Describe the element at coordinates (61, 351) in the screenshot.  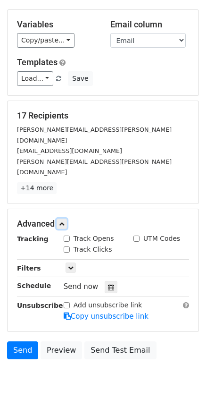
I see `a: Preview` at that location.